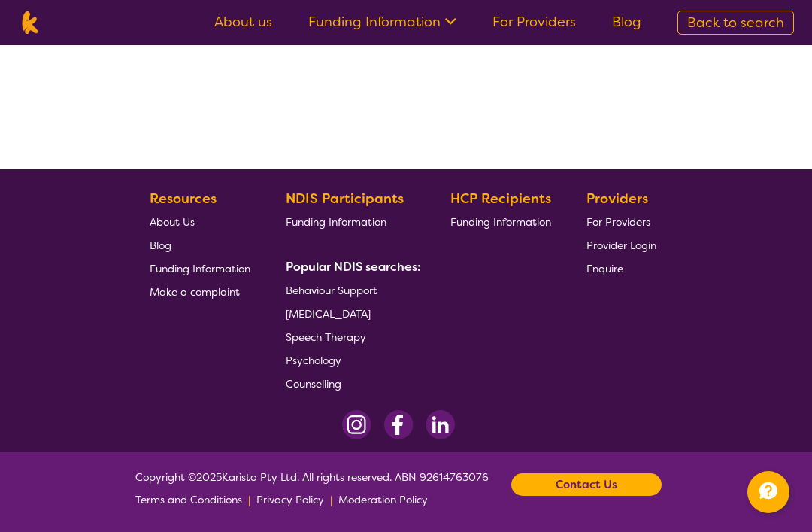 The width and height of the screenshot is (812, 532). I want to click on span: Make a complaint, so click(195, 292).